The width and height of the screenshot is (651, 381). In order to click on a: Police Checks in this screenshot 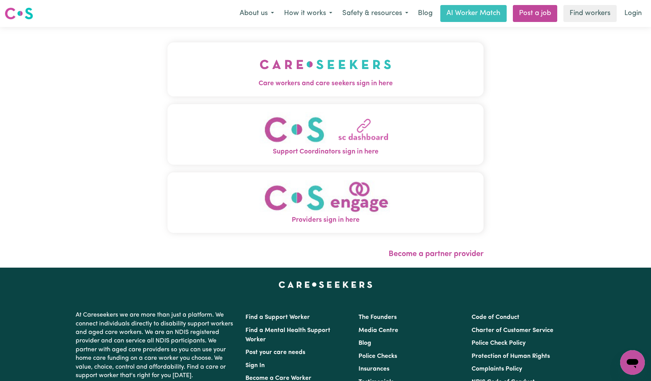, I will do `click(378, 357)`.